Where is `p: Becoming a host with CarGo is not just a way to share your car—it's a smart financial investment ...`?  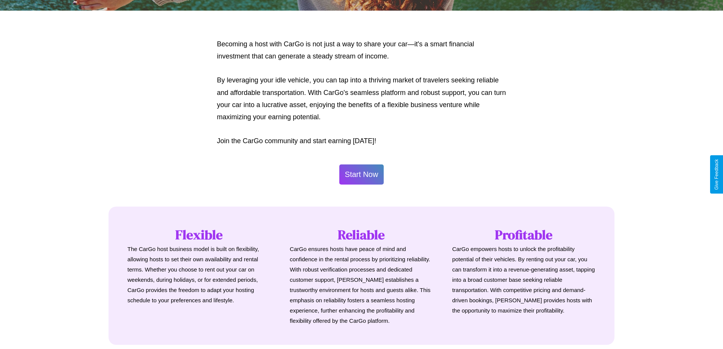 p: Becoming a host with CarGo is not just a way to share your car—it's a smart financial investment ... is located at coordinates (362, 50).